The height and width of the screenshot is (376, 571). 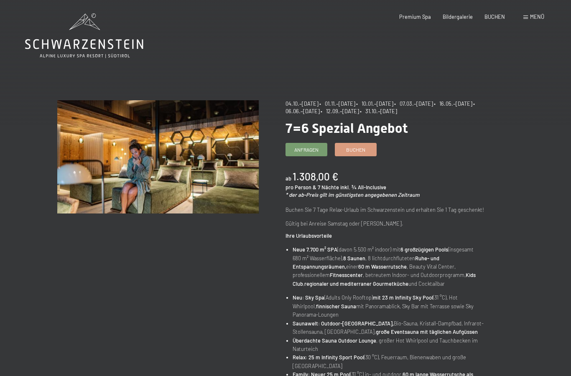 What do you see at coordinates (334, 341) in the screenshot?
I see `strong: Überdachte Sauna Outdoor Lounge` at bounding box center [334, 341].